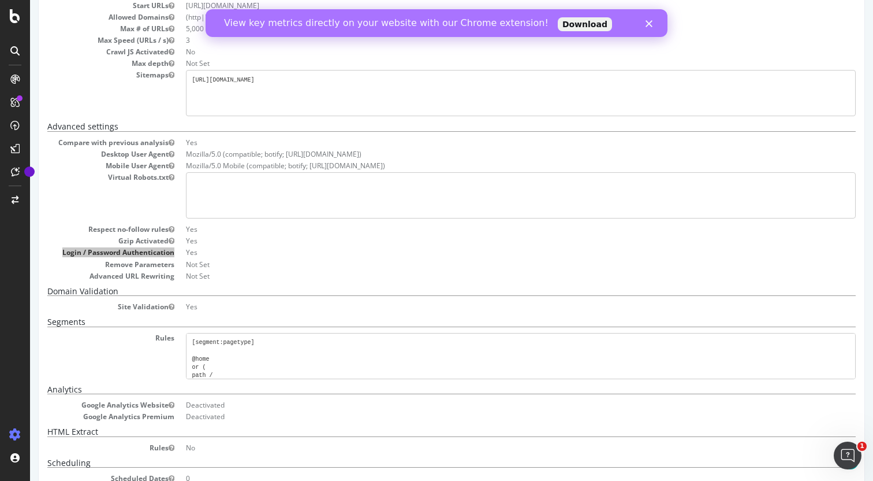  I want to click on div: Tooltip anchor, so click(29, 172).